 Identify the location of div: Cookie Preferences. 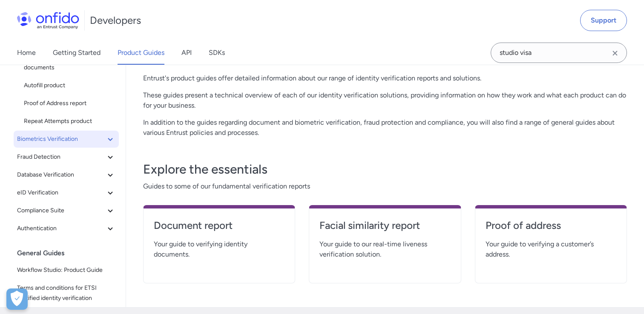
(17, 299).